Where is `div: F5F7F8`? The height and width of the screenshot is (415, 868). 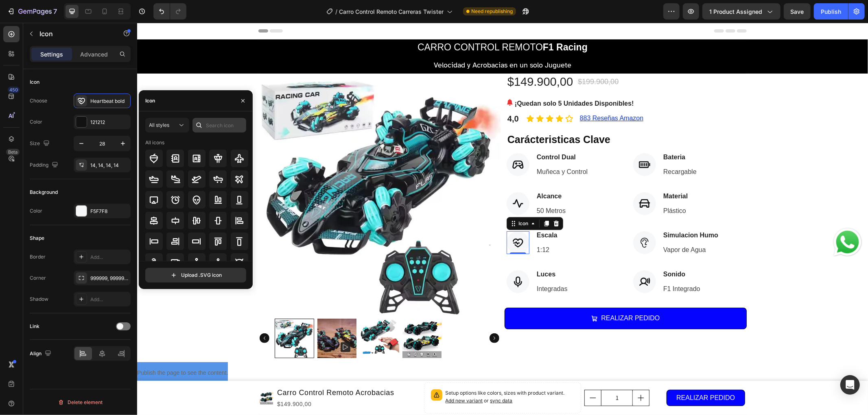
div: F5F7F8 is located at coordinates (109, 211).